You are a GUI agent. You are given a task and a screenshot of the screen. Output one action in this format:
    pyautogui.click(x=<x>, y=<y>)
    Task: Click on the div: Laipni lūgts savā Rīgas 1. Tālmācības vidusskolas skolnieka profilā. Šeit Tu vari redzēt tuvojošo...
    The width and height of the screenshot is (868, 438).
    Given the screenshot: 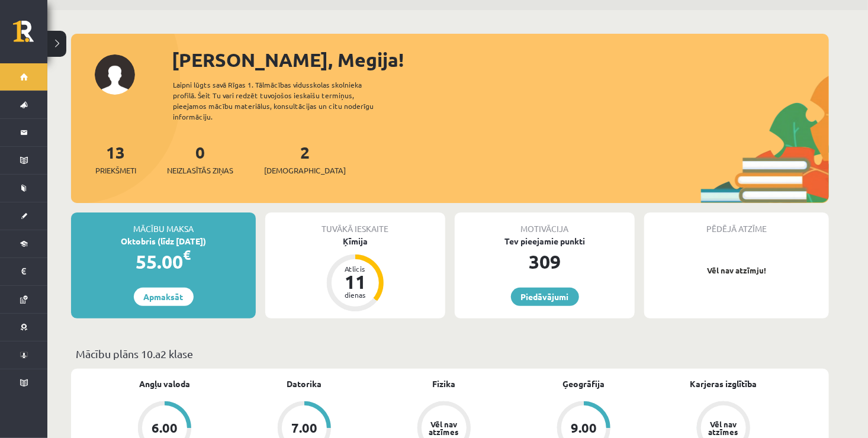 What is the action you would take?
    pyautogui.click(x=283, y=101)
    